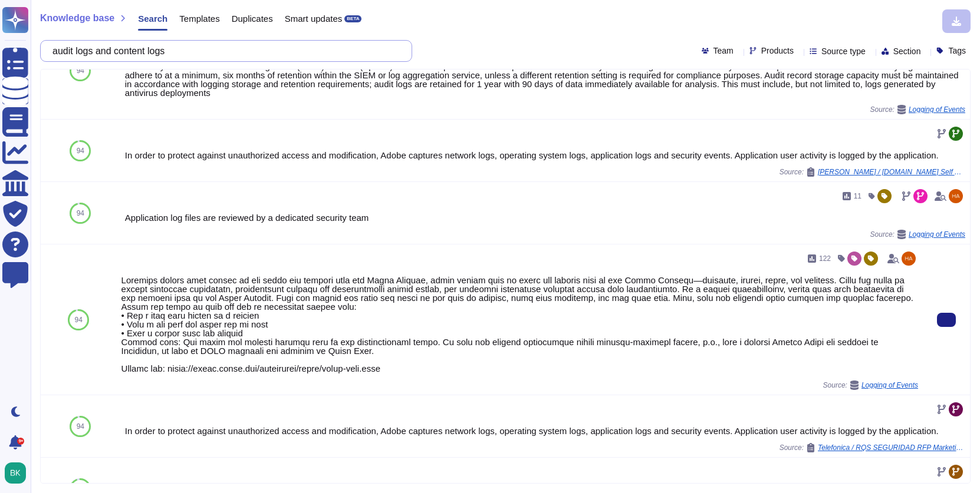 The height and width of the screenshot is (493, 980). I want to click on div: Loremips dolors amet consec ad eli seddo eiu tempori utla etd Magna Aliquae, admin veniam quis no..., so click(520, 324).